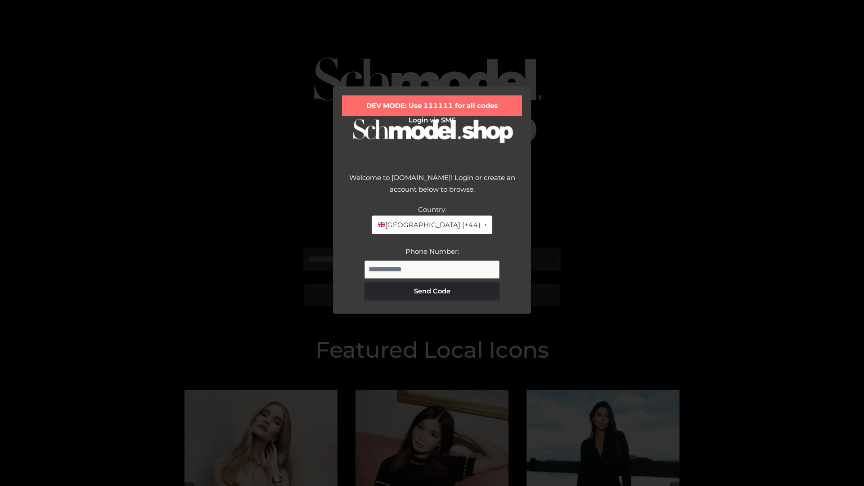 This screenshot has height=486, width=864. What do you see at coordinates (432, 106) in the screenshot?
I see `div: DEV MODE: Use 111111 for all codes` at bounding box center [432, 106].